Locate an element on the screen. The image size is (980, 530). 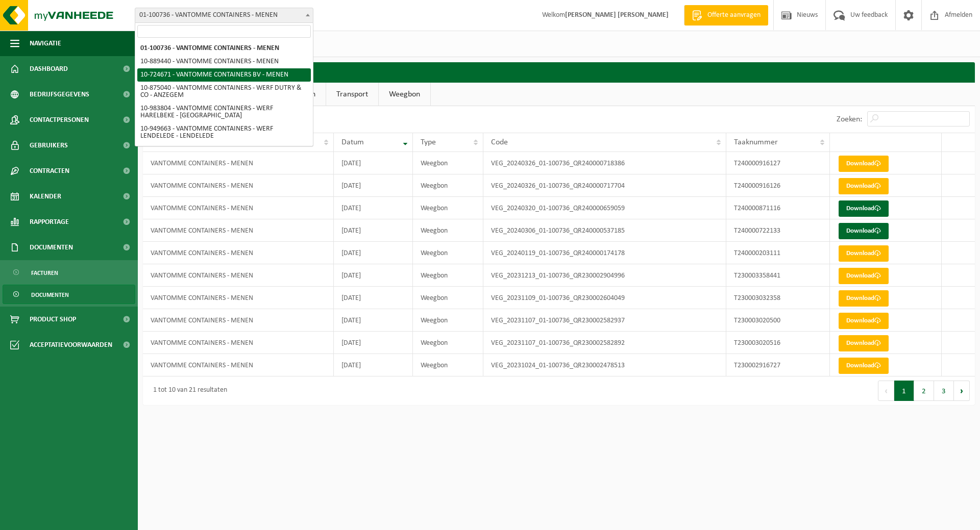
td: T230003032358 is located at coordinates (777, 297).